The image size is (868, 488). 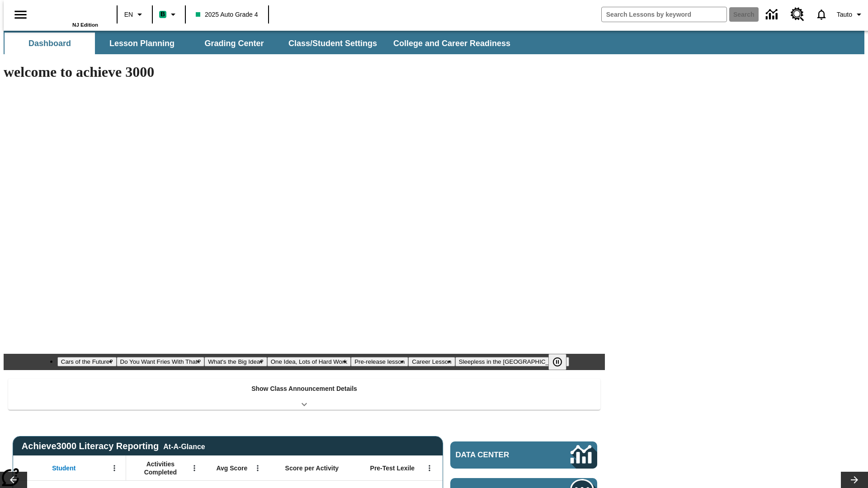 I want to click on span: B, so click(x=163, y=14).